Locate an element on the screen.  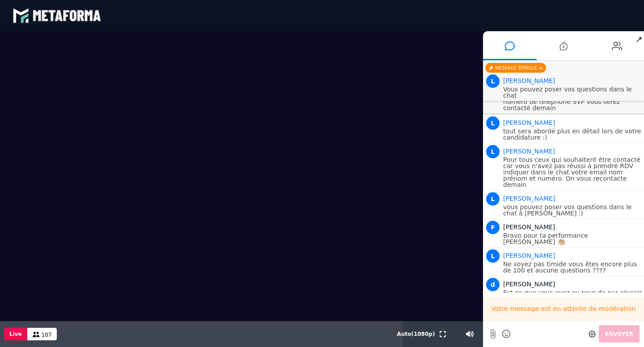
p: Vous pouvez poser vos questions dans le chat is located at coordinates (572, 92).